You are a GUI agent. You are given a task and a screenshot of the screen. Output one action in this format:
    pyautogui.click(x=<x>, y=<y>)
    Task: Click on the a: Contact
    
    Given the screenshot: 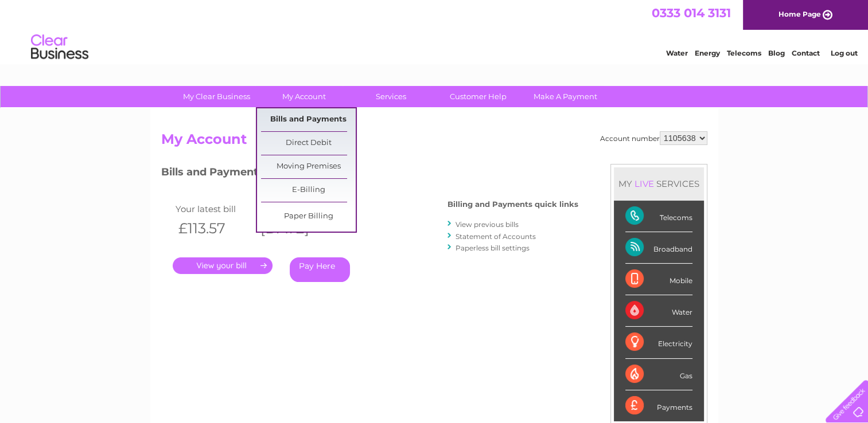 What is the action you would take?
    pyautogui.click(x=805, y=53)
    